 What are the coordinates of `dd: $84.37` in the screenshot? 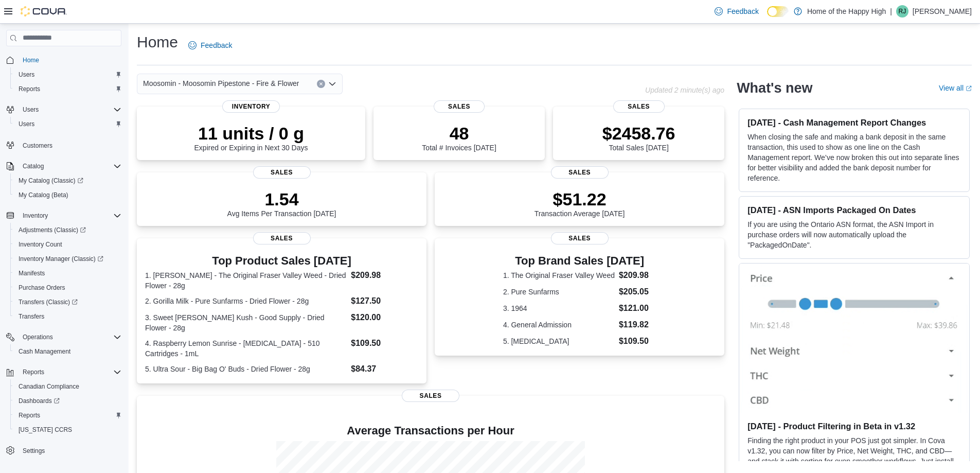 It's located at (384, 369).